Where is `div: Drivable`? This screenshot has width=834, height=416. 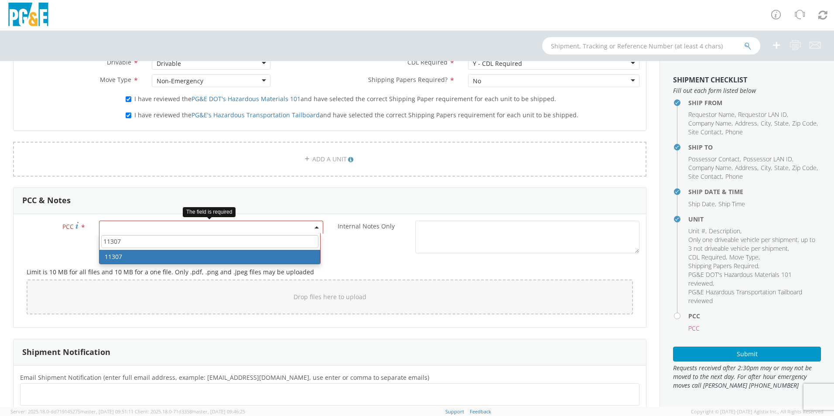
div: Drivable is located at coordinates (169, 64).